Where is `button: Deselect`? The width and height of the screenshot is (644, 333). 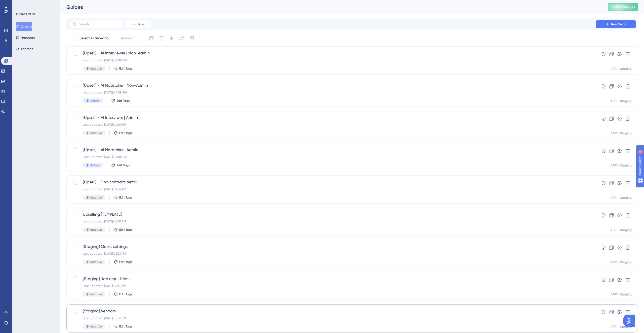 button: Deselect is located at coordinates (126, 38).